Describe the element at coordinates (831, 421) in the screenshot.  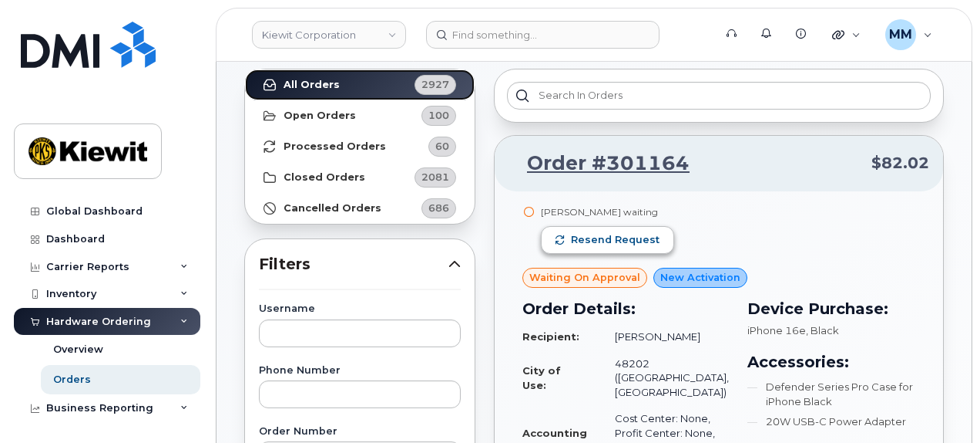
I see `li: 20W USB-C Power Adapter` at that location.